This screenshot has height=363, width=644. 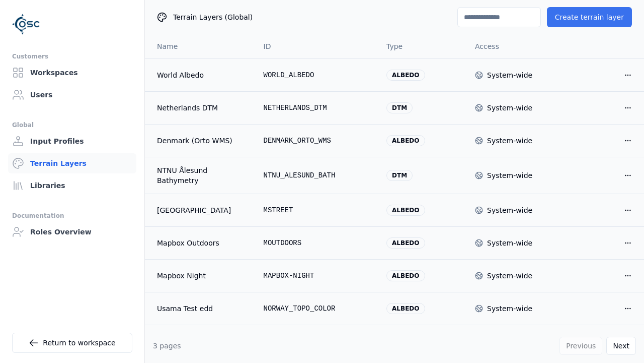 I want to click on div: Customers, so click(x=72, y=56).